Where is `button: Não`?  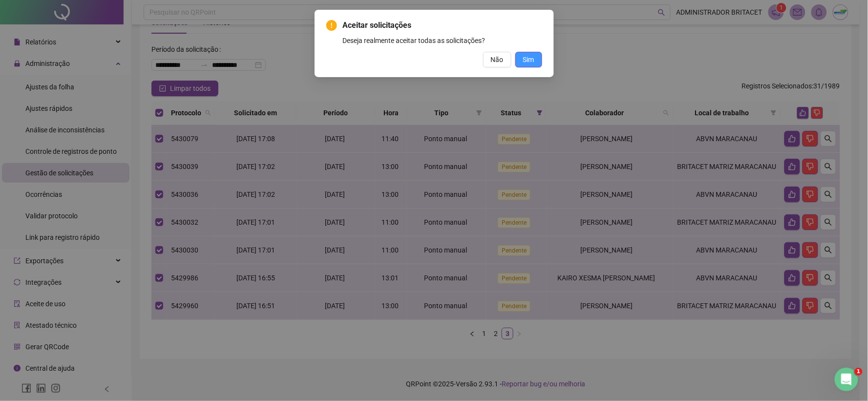
button: Não is located at coordinates (498, 59).